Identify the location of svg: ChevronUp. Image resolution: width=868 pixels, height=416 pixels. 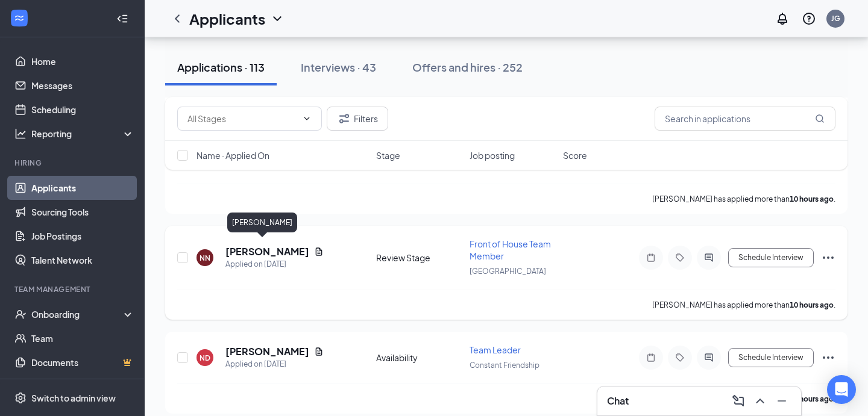
(760, 401).